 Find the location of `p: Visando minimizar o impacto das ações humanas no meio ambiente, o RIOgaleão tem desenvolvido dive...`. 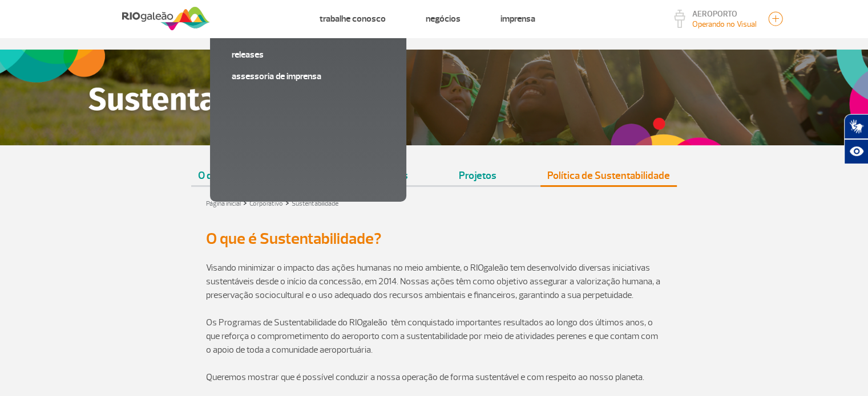

p: Visando minimizar o impacto das ações humanas no meio ambiente, o RIOgaleão tem desenvolvido dive... is located at coordinates (434, 275).